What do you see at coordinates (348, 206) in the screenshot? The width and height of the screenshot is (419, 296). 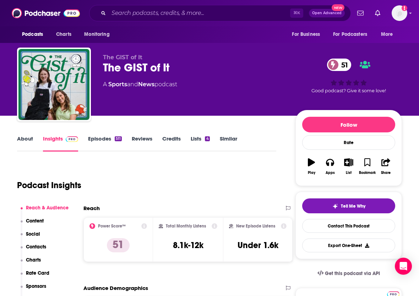 I see `button: tell me why sparkleTell Me Why` at bounding box center [348, 206].